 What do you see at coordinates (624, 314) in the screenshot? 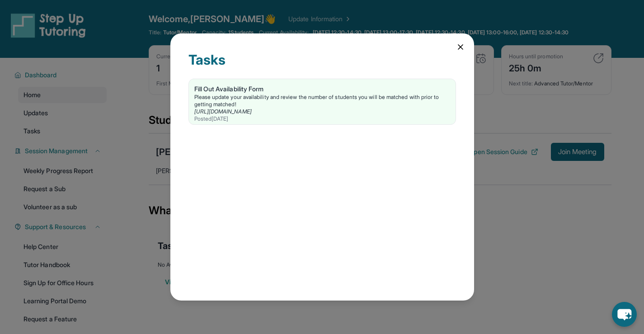
I see `button: chat-button` at bounding box center [624, 314].